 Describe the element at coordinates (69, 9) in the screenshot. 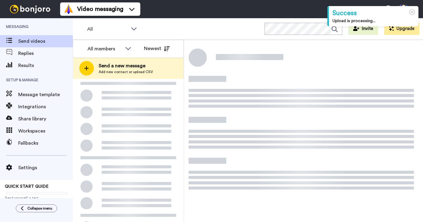

I see `img: vm-color.svg` at that location.